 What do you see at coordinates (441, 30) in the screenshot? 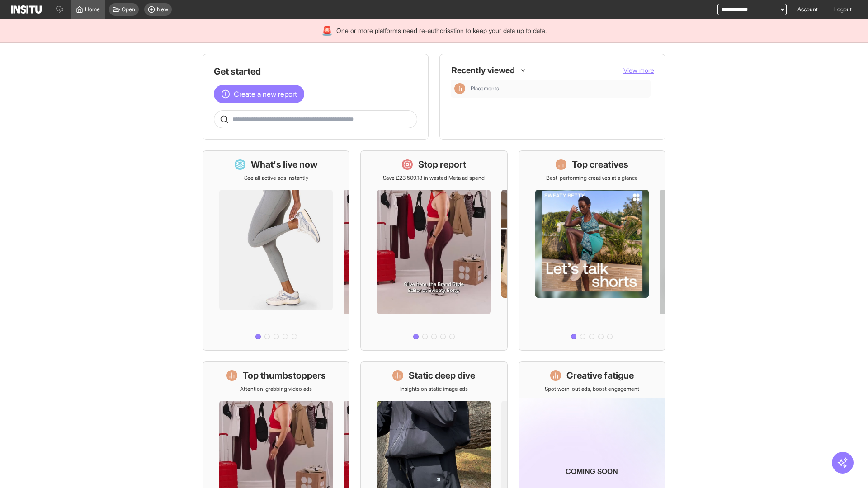
I see `span: One or more platforms need re-authorisation to keep your data up to date.` at bounding box center [441, 30].